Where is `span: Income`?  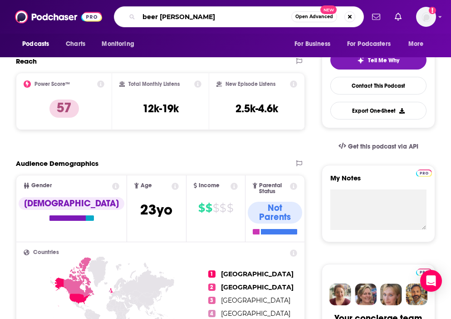
span: Income is located at coordinates (209, 185).